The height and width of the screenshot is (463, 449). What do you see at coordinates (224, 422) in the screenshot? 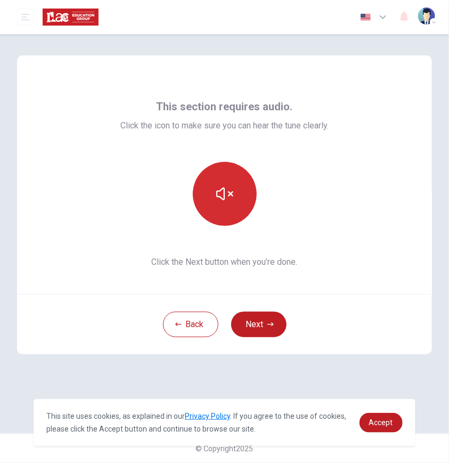
I see `div: cookieconsent` at bounding box center [224, 422].